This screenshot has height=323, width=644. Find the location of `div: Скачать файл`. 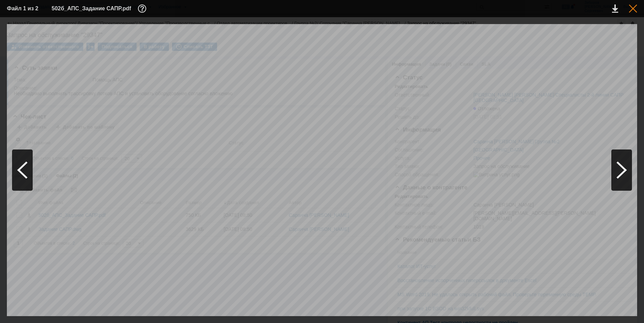

div: Скачать файл is located at coordinates (615, 9).